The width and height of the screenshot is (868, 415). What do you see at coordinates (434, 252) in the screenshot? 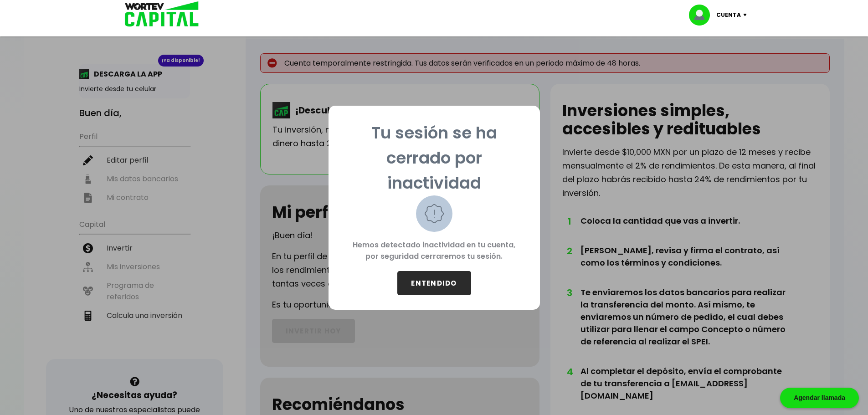
I see `p: Hemos detectado inactividad en tu cuenta, por seguridad cerraremos tu sesión.` at bounding box center [434, 252].